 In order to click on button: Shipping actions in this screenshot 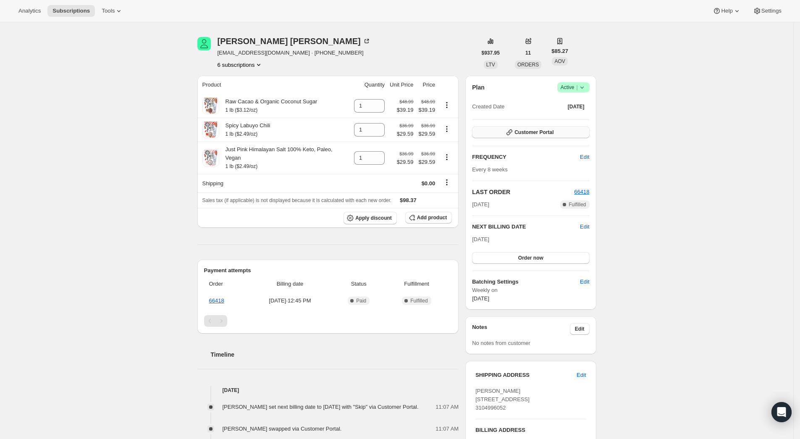, I will do `click(447, 182)`.